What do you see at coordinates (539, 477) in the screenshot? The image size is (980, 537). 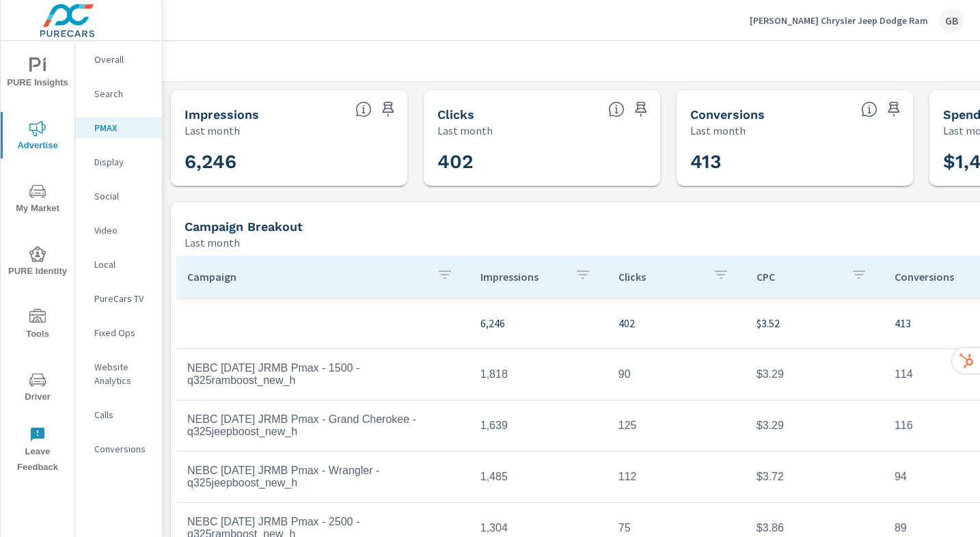 I see `td: 1,485` at bounding box center [539, 477].